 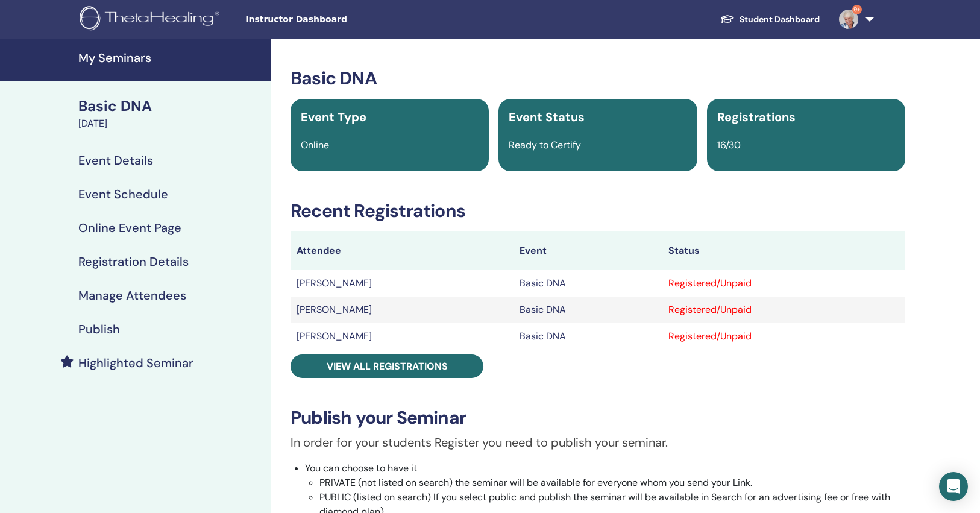 I want to click on h3: Publish your Seminar, so click(x=598, y=418).